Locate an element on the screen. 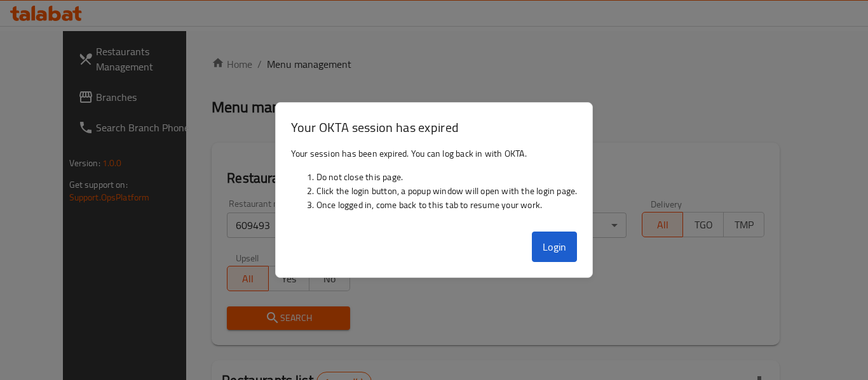 This screenshot has height=380, width=868. h3: Your OKTA session has expired is located at coordinates (434, 127).